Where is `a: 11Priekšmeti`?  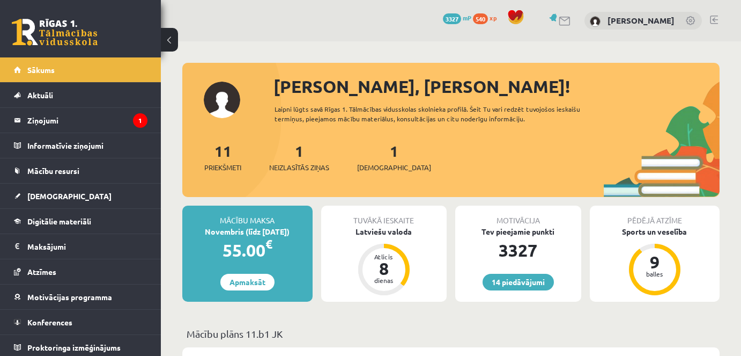 a: 11Priekšmeti is located at coordinates (223, 157).